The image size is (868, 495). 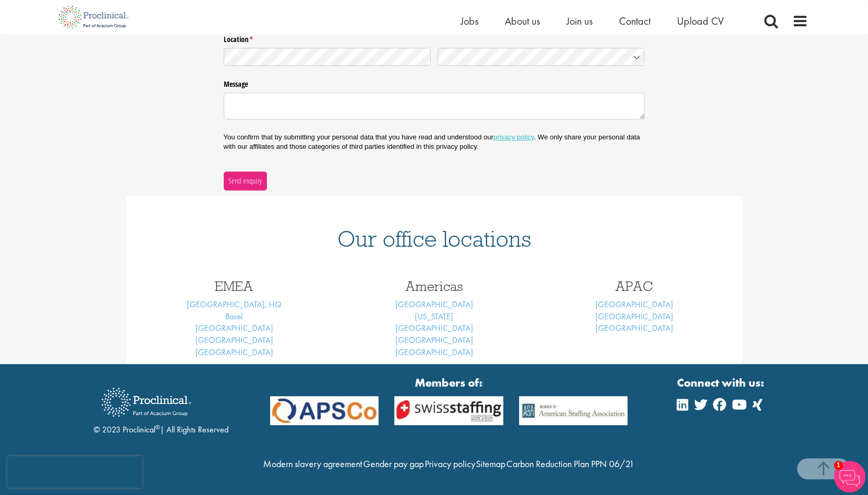 I want to click on h3: Americas, so click(x=434, y=286).